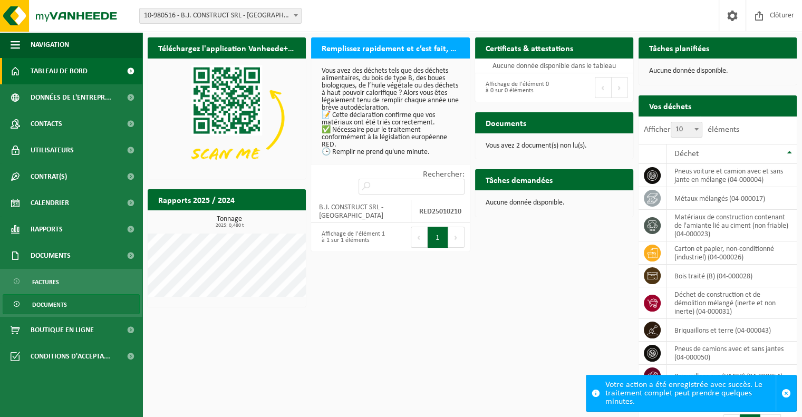 This screenshot has width=802, height=417. I want to click on td: métaux mélangés (04-000017), so click(732, 198).